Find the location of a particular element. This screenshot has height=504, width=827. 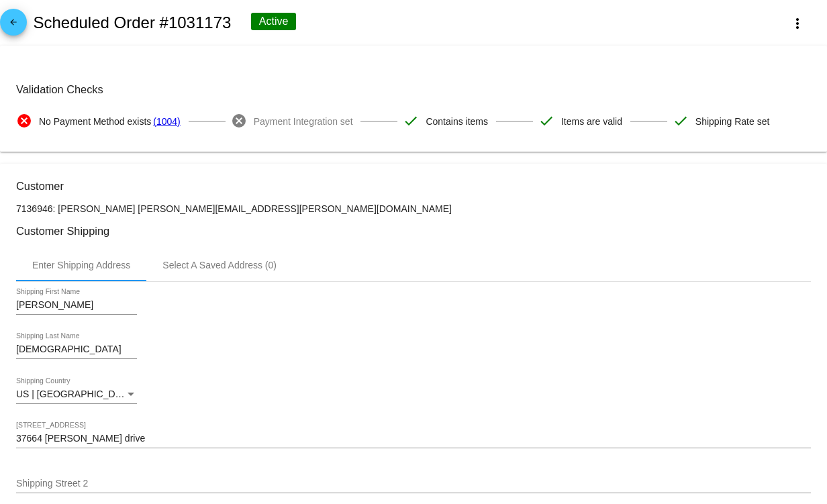

h3: Customer Shipping is located at coordinates (414, 231).